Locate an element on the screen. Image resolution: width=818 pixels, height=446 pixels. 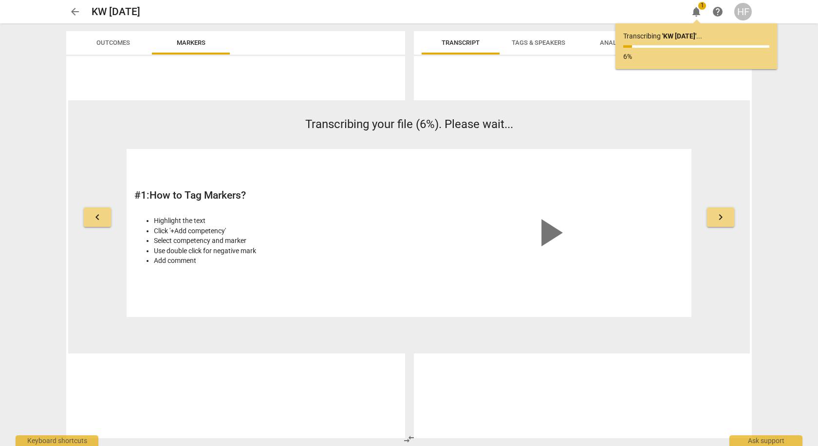
span: keyboard_arrow_right is located at coordinates (720, 217).